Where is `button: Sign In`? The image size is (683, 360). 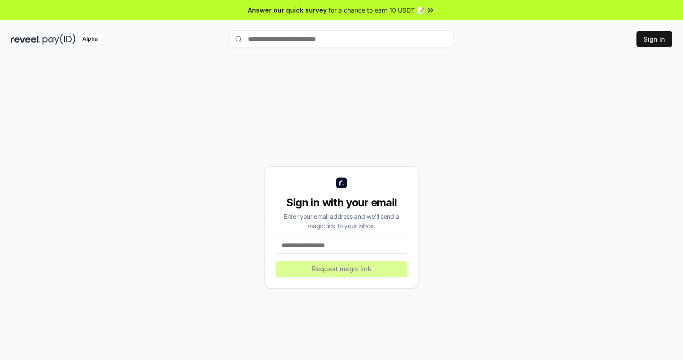 button: Sign In is located at coordinates (655, 39).